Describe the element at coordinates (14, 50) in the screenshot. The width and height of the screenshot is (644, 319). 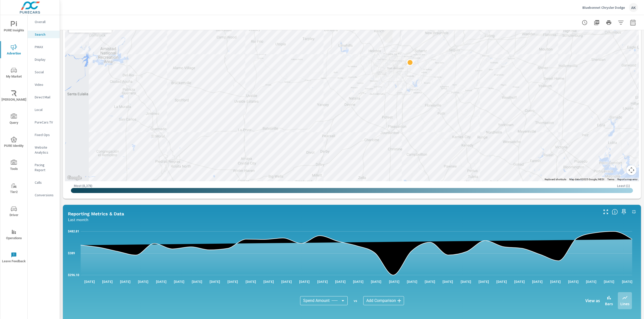
I see `span: Advertise` at that location.